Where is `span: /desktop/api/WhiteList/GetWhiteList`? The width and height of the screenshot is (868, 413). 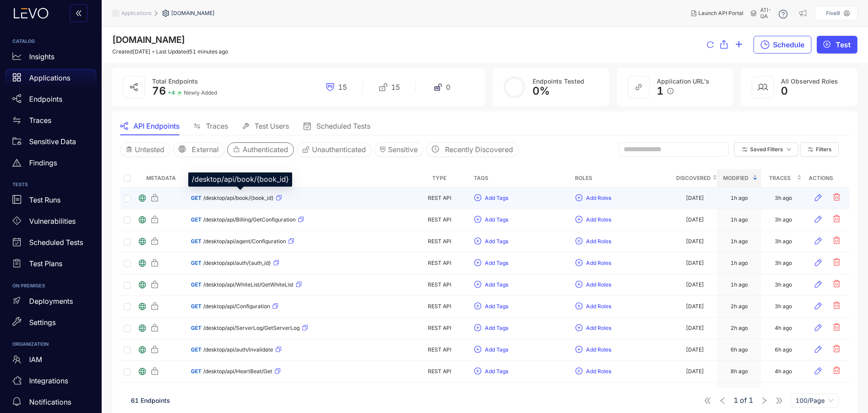
span: /desktop/api/WhiteList/GetWhiteList is located at coordinates (249, 285).